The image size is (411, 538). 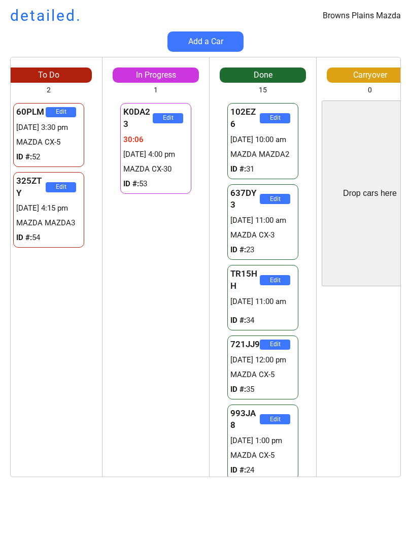 I want to click on div: 15, so click(x=263, y=90).